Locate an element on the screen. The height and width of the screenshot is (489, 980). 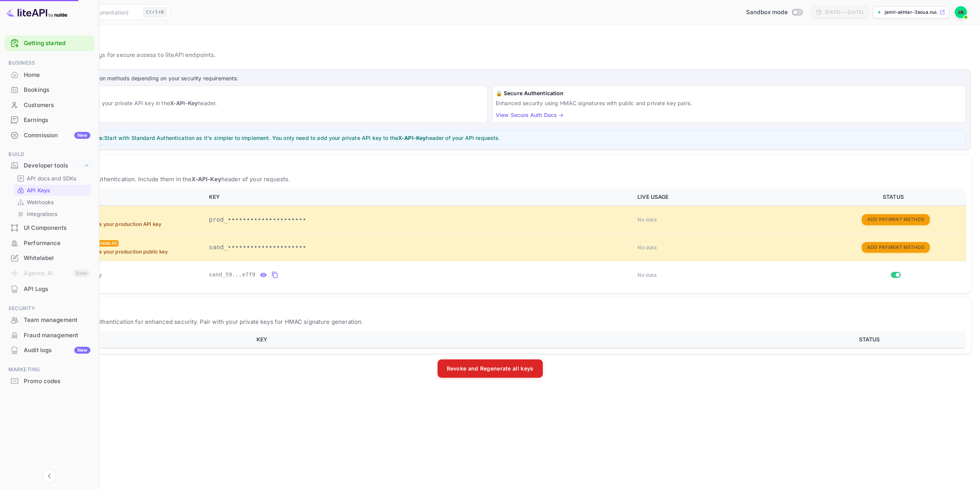
div: Not enabled is located at coordinates (103, 243).